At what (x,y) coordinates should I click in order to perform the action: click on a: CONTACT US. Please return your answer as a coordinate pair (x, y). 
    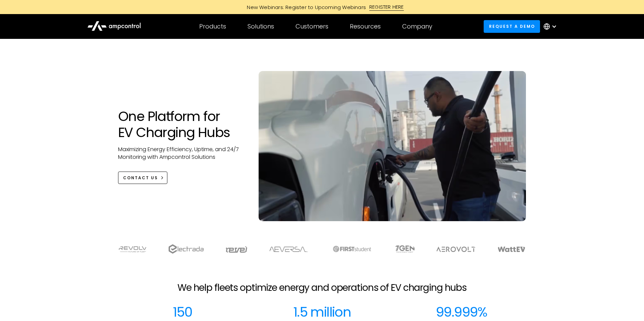
    Looking at the image, I should click on (142, 178).